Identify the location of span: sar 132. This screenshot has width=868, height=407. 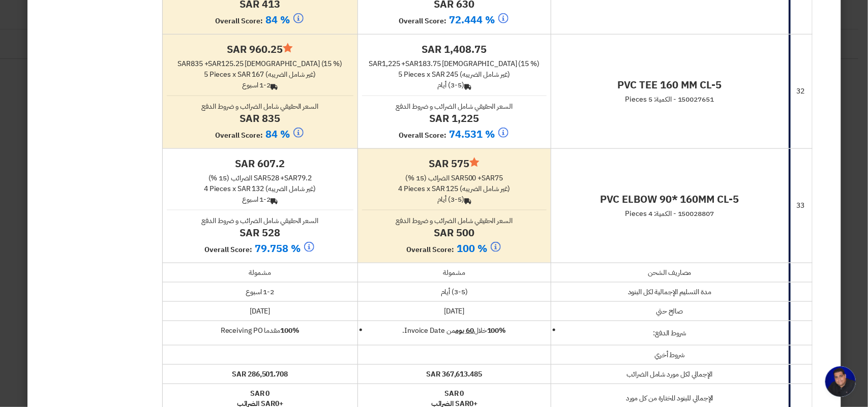
(251, 189).